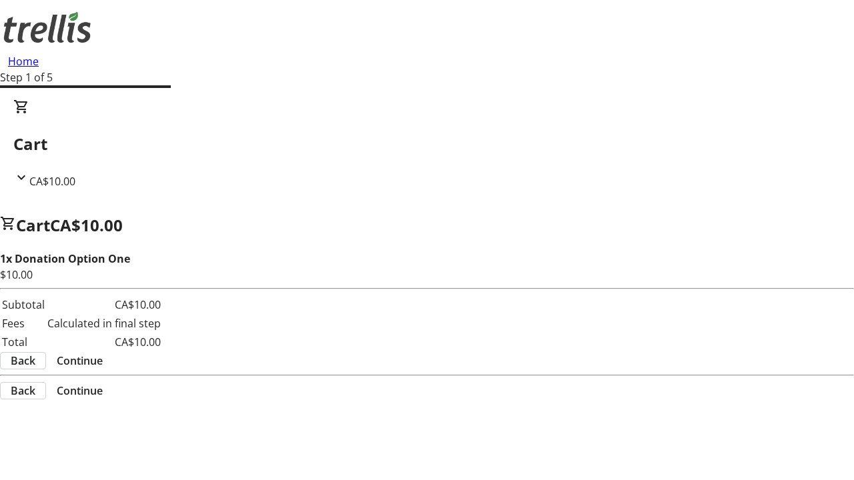 The image size is (854, 480). Describe the element at coordinates (23, 305) in the screenshot. I see `td: Subtotal` at that location.